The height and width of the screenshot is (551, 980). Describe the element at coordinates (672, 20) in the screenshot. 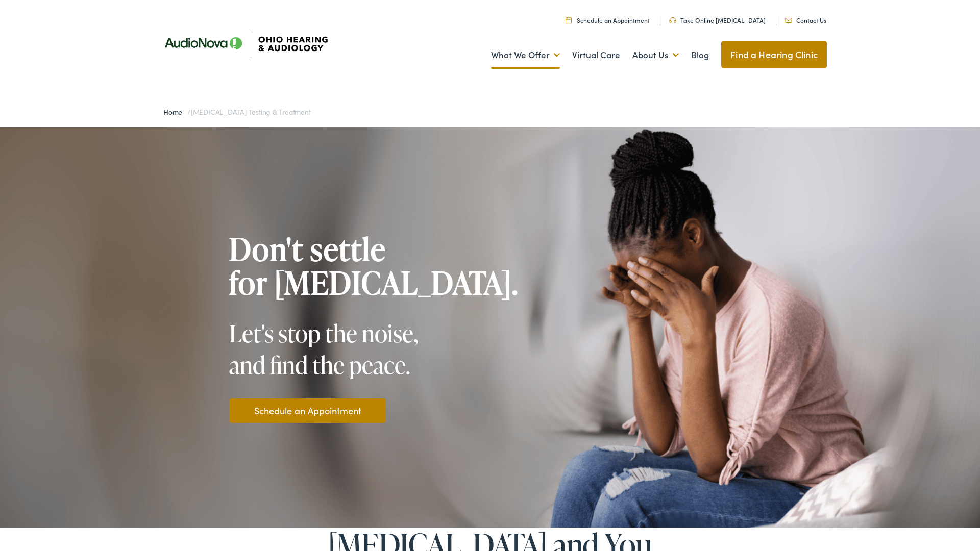

I see `img: Headphones icone to schedule online hearing test in Cincinnati, OH` at that location.